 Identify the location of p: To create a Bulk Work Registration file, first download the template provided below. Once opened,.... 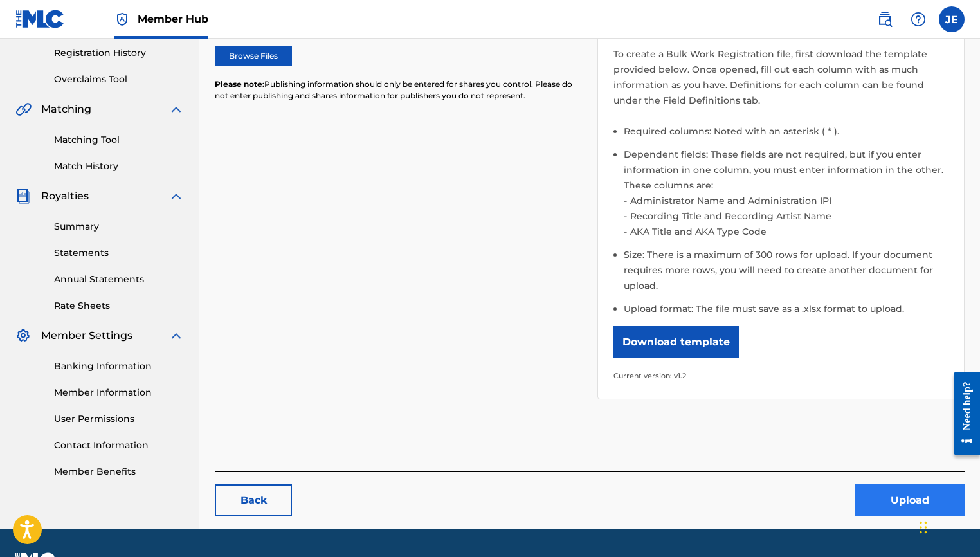
(781, 77).